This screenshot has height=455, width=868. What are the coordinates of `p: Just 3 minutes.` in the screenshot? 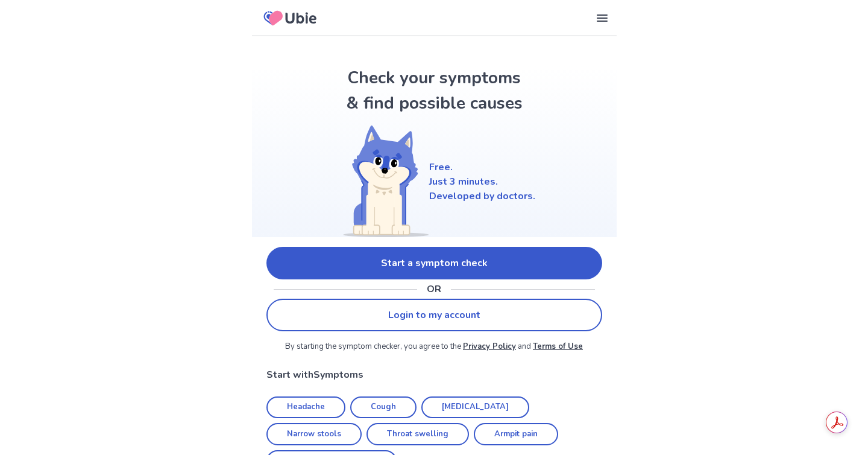 It's located at (482, 181).